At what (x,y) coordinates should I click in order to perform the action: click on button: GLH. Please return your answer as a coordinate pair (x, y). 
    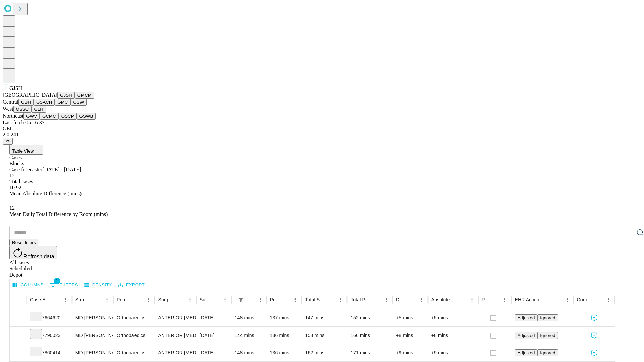
    Looking at the image, I should click on (38, 109).